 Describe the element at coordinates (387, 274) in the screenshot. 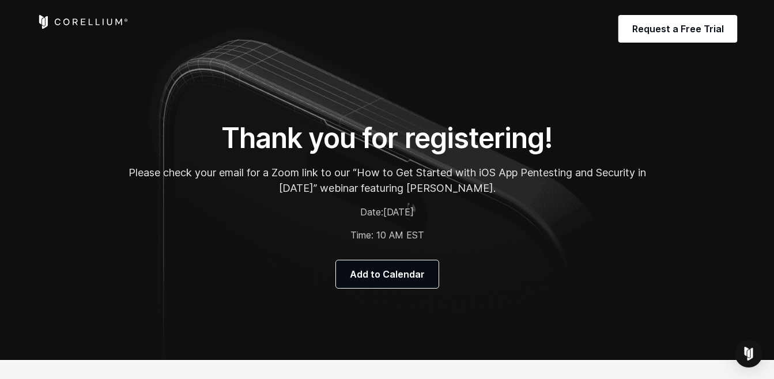

I see `span: Add to Calendar` at that location.